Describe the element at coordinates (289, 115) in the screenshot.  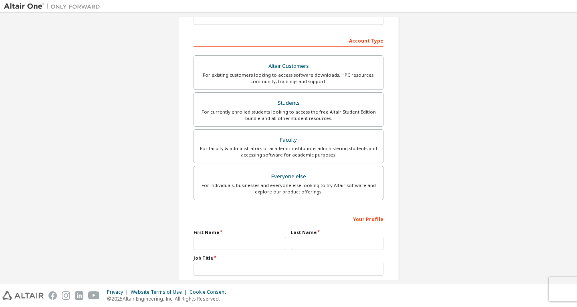
I see `div: For currently enrolled students looking to access the free Altair Student Edition bundle and all ...` at that location.